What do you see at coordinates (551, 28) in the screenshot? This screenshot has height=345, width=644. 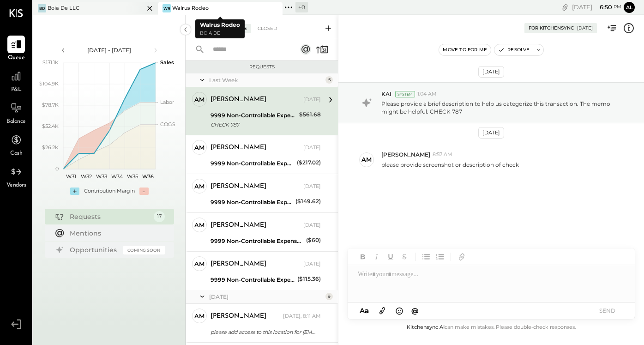 I see `div: For KitchenSync` at bounding box center [551, 28].